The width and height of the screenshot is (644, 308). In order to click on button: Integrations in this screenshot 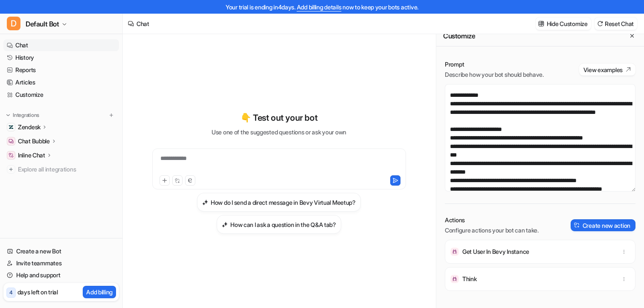, I will do `click(23, 115)`.